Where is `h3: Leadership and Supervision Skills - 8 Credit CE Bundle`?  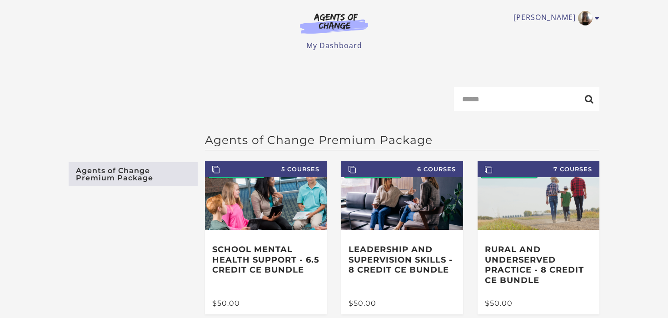 h3: Leadership and Supervision Skills - 8 Credit CE Bundle is located at coordinates (402, 260).